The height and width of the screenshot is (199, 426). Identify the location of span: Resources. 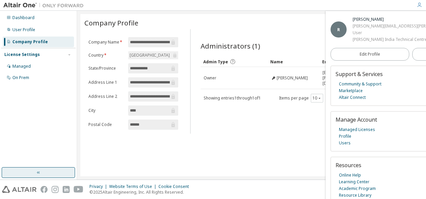
(349, 165).